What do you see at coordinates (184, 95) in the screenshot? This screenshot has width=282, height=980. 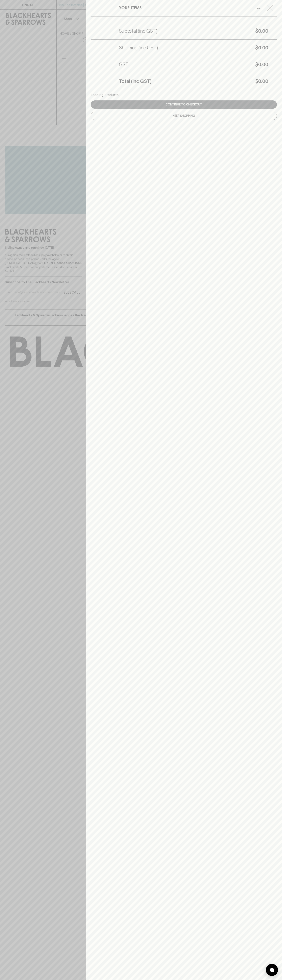 I see `div: Loading products...` at bounding box center [184, 95].